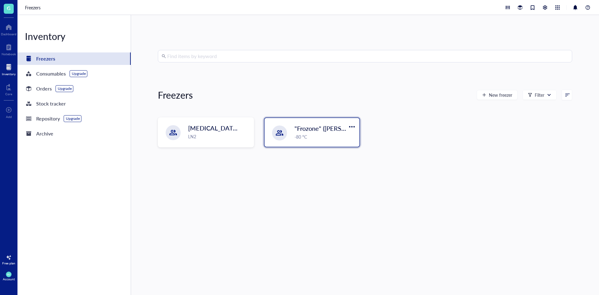  What do you see at coordinates (74, 74) in the screenshot?
I see `a: ConsumablesUpgrade` at bounding box center [74, 74].